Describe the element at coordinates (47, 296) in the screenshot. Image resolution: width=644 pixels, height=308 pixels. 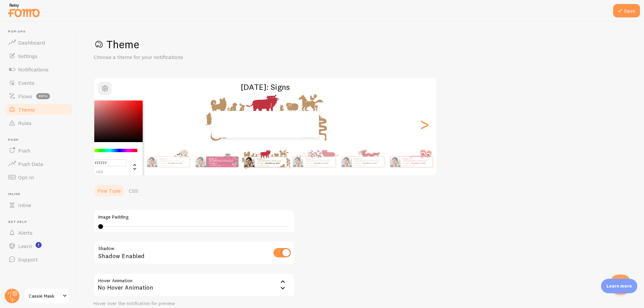
I see `a: Cassie Mask` at that location.